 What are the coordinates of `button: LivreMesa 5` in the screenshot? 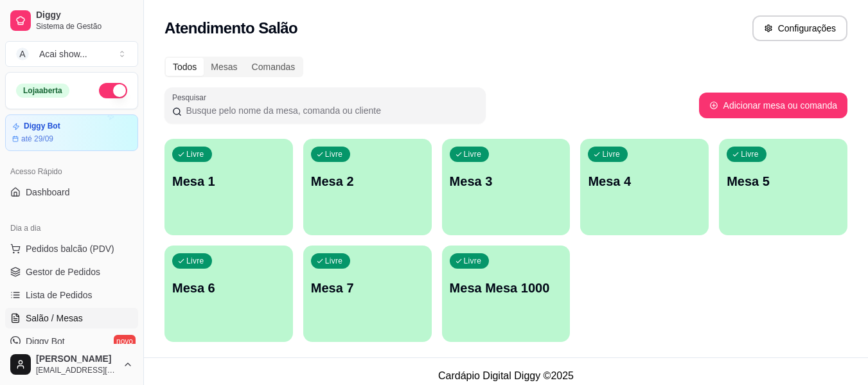 It's located at (783, 187).